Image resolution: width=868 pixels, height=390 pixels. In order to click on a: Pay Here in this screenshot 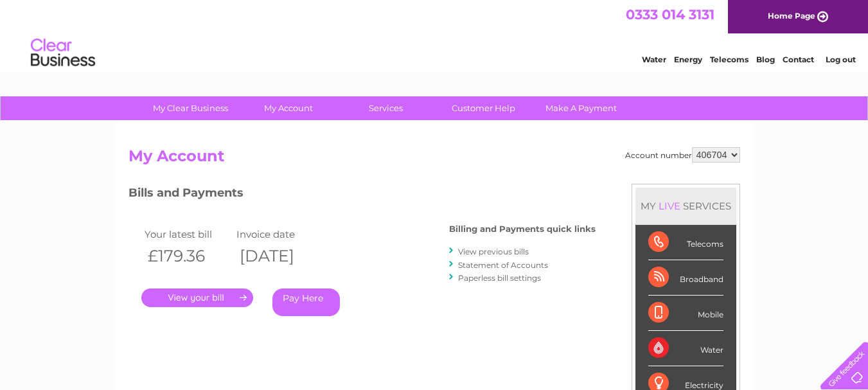, I will do `click(306, 302)`.